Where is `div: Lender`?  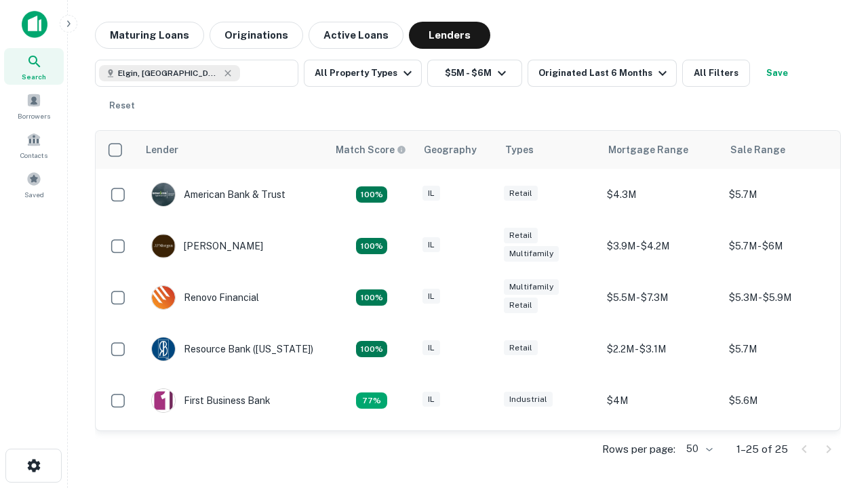 div: Lender is located at coordinates (162, 150).